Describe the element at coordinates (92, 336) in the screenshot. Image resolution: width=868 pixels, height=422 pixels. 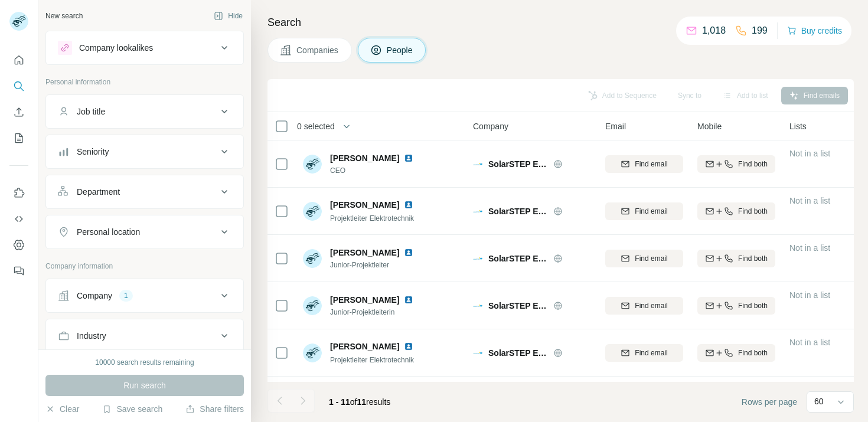
I see `div: Industry` at that location.